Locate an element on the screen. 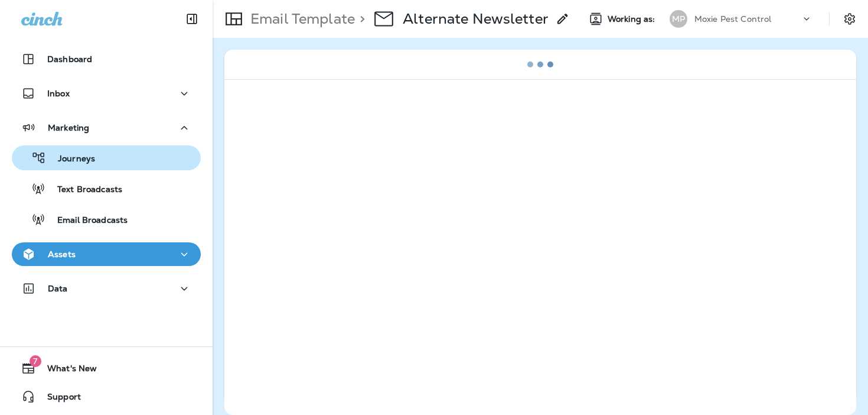 Image resolution: width=868 pixels, height=415 pixels. button: Settings is located at coordinates (850, 19).